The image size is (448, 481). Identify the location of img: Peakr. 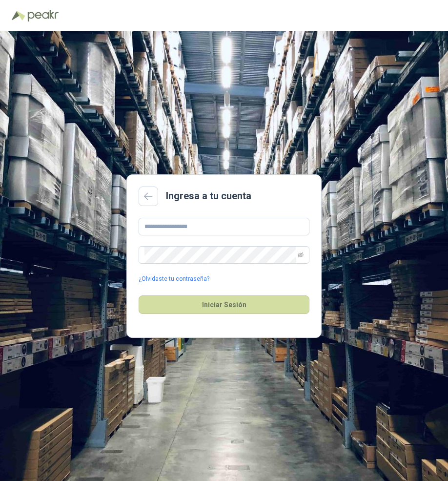
(43, 16).